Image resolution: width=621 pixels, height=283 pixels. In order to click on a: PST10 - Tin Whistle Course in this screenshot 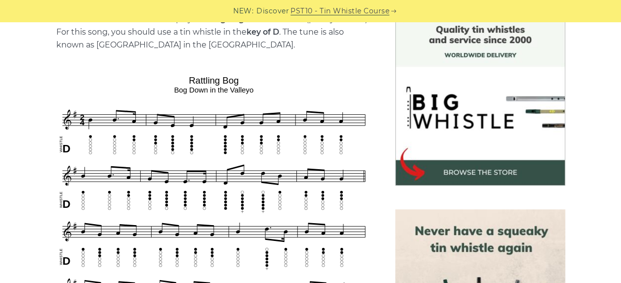, I will do `click(340, 11)`.